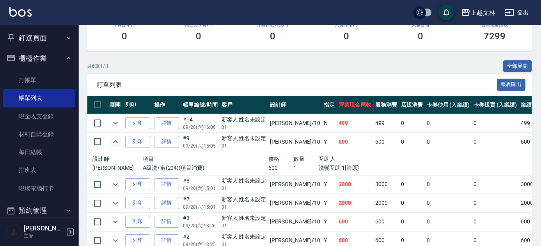  What do you see at coordinates (494, 36) in the screenshot?
I see `h3: 7299` at bounding box center [494, 36].